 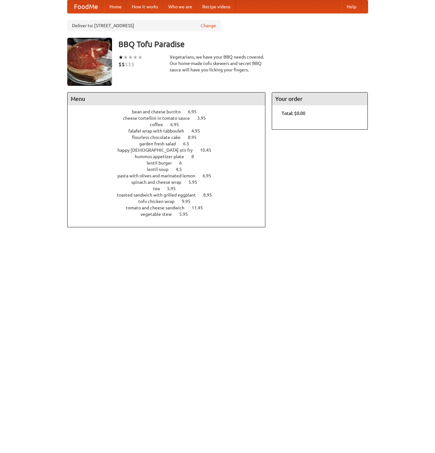 I want to click on a: coffee 6.95, so click(x=170, y=125).